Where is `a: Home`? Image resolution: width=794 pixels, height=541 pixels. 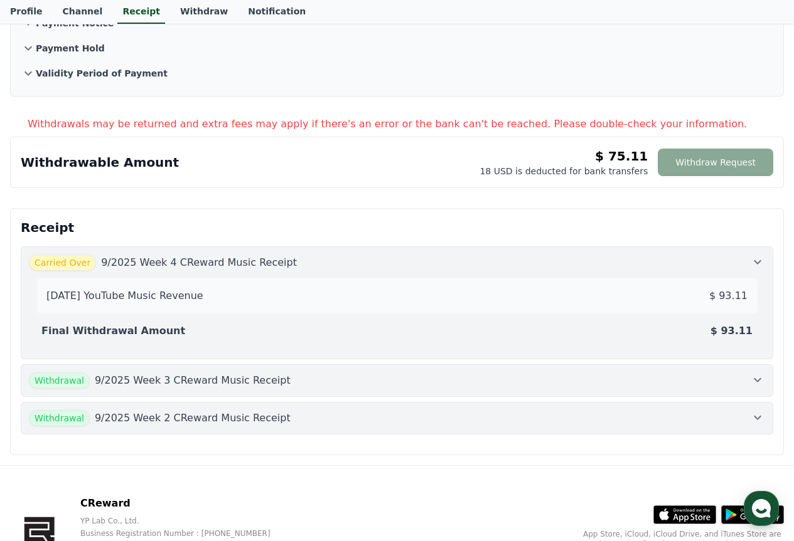 a: Home is located at coordinates (43, 413).